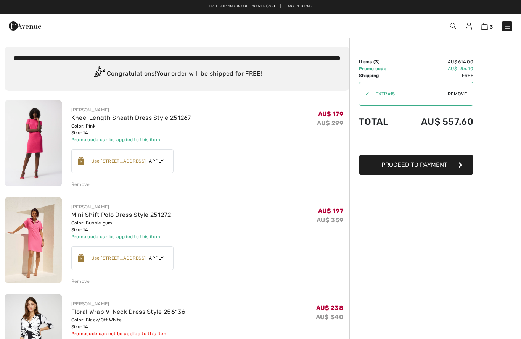 Image resolution: width=521 pixels, height=339 pixels. Describe the element at coordinates (331, 114) in the screenshot. I see `span: AU$ 179` at that location.